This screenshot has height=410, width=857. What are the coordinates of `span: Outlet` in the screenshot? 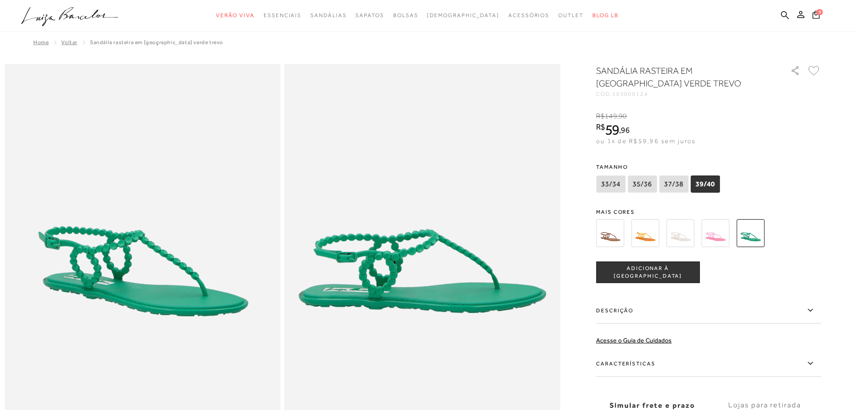 It's located at (571, 15).